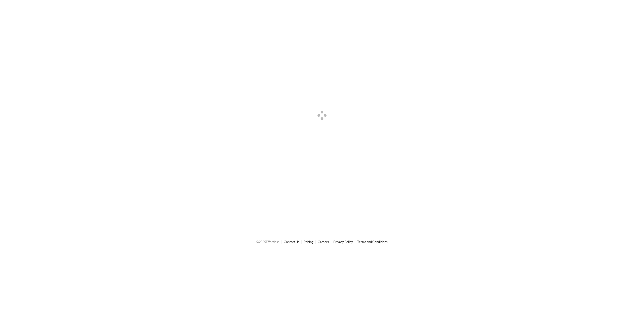 This screenshot has width=644, height=332. Describe the element at coordinates (343, 242) in the screenshot. I see `a: Privacy Policy` at that location.